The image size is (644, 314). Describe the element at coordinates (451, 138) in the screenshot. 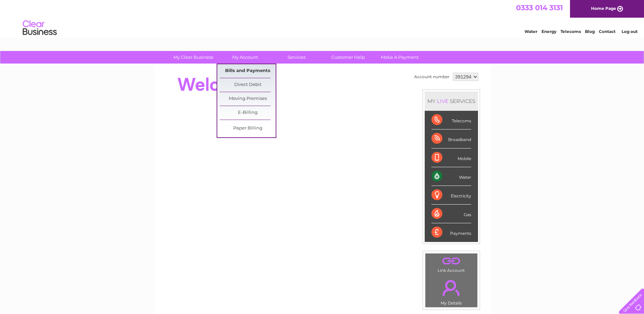

I see `div: Broadband` at that location.